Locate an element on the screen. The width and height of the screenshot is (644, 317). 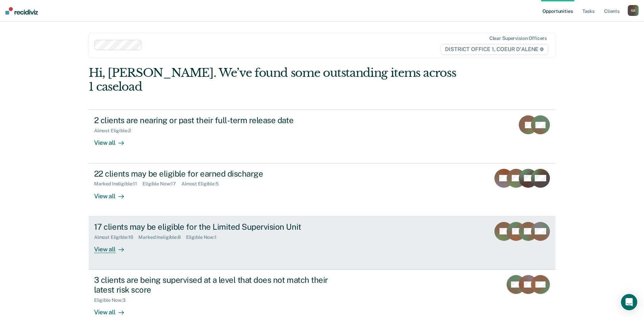
div: Open Intercom Messenger is located at coordinates (629, 302).